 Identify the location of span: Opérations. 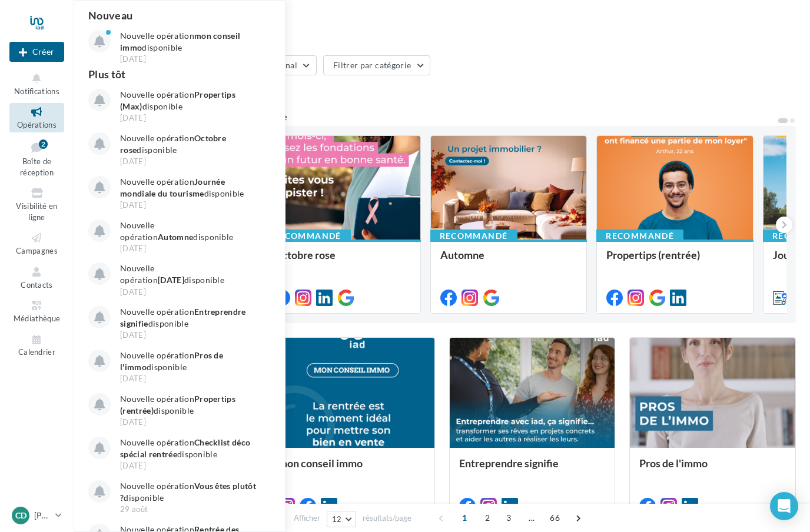
(36, 125).